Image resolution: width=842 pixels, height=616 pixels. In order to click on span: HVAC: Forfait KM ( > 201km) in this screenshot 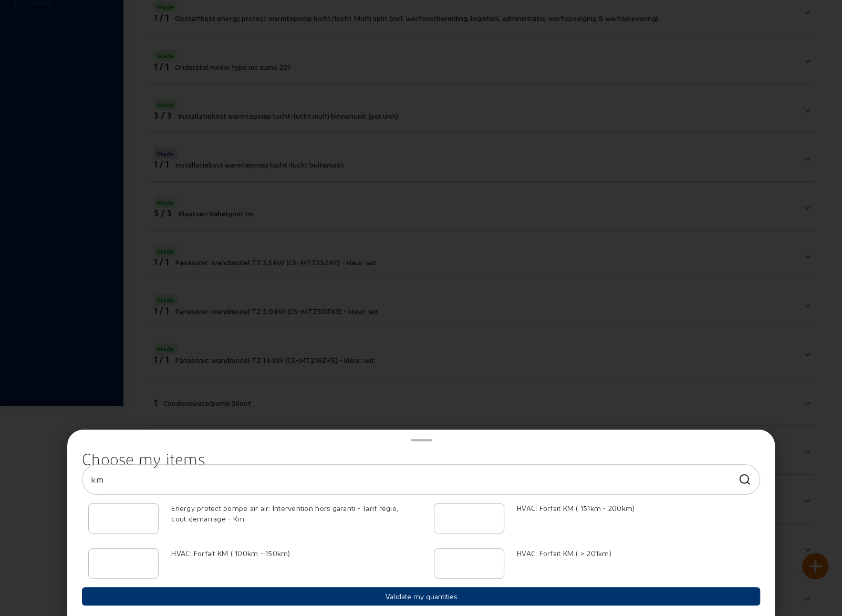, I will do `click(564, 553)`.